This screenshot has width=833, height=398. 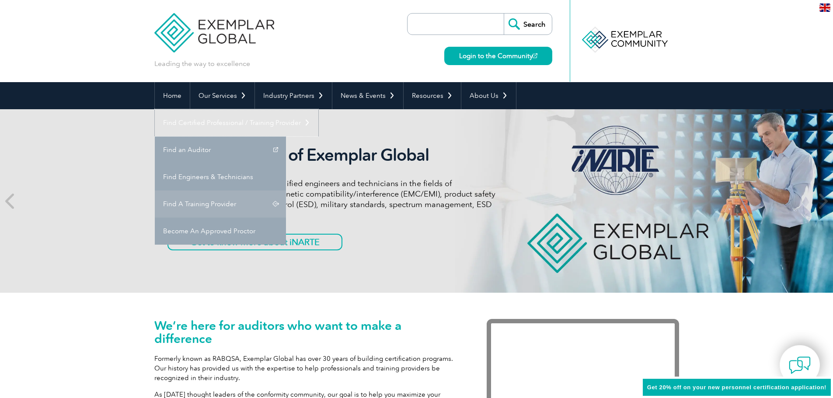 I want to click on img: contact-chat.png, so click(x=800, y=366).